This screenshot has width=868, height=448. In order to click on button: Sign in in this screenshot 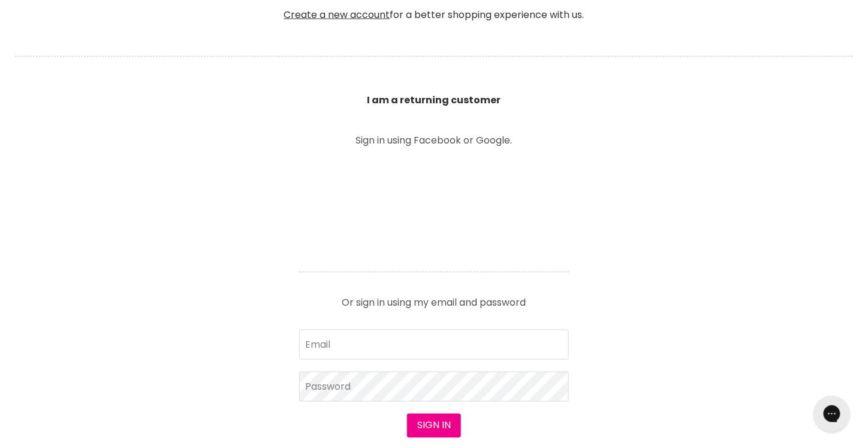, I will do `click(434, 425)`.